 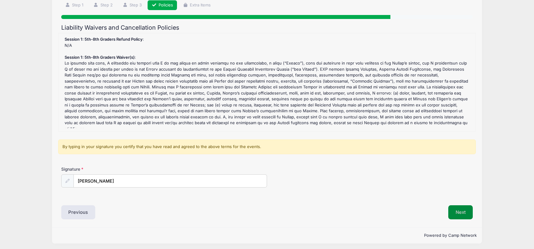 I want to click on label: Signature, so click(x=113, y=169).